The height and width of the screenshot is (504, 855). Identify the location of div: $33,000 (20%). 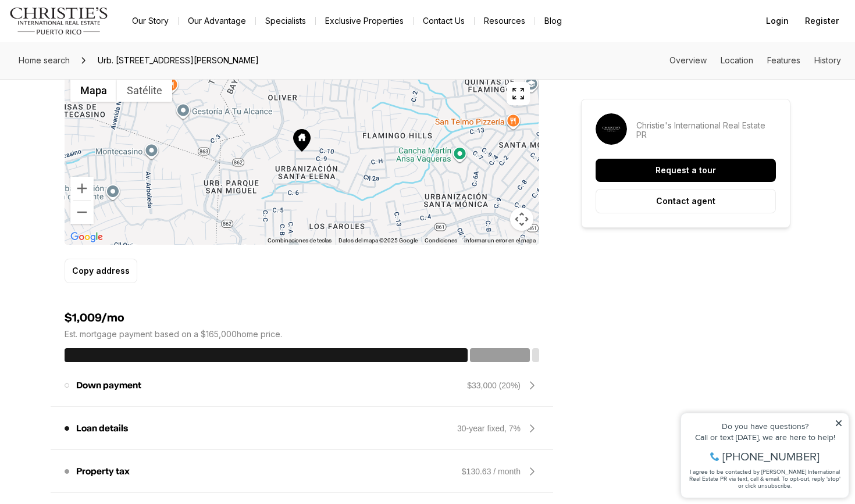
(494, 386).